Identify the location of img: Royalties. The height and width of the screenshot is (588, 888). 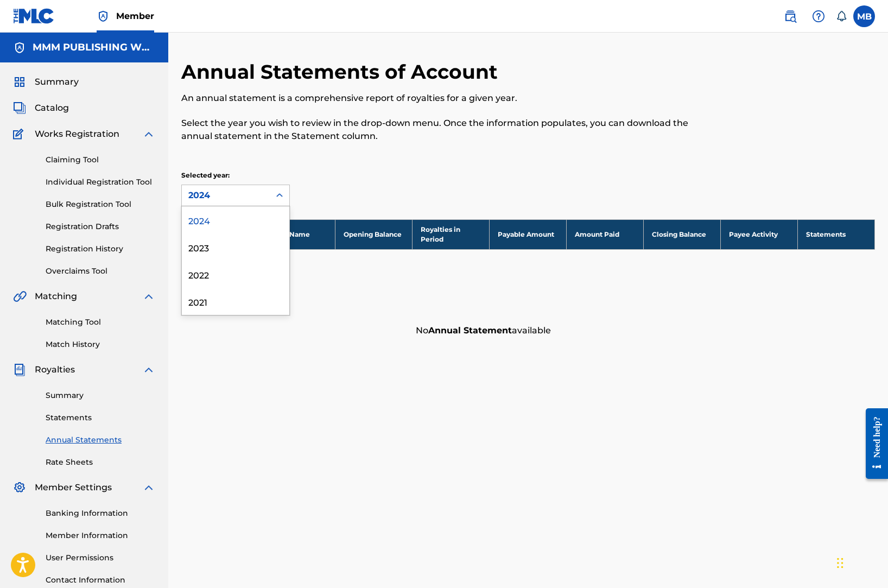
(20, 369).